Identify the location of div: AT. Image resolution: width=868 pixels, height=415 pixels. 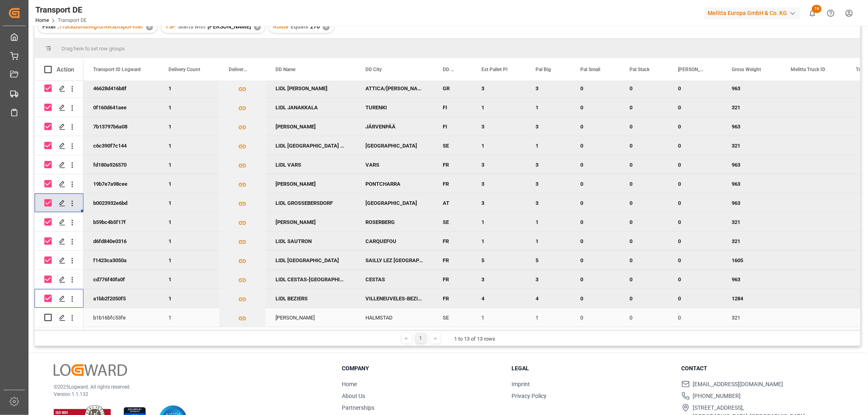
(452, 203).